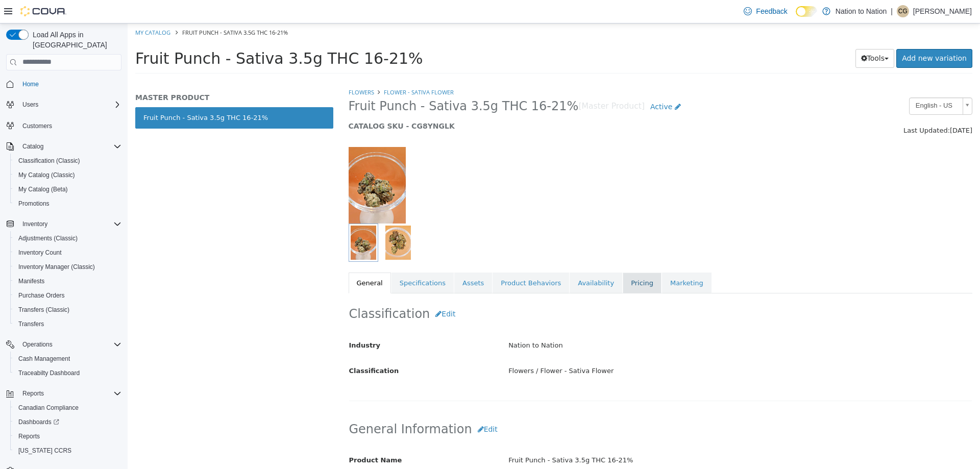 The image size is (980, 469). What do you see at coordinates (538, 83) in the screenshot?
I see `a: Active` at bounding box center [538, 83].